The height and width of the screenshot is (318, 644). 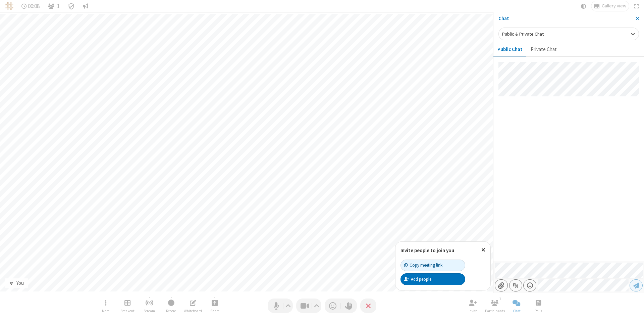 I want to click on span: 1, so click(x=58, y=6).